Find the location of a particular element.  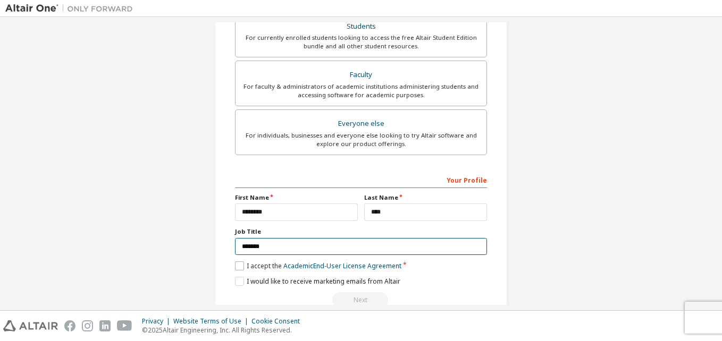

img: altair_logo.svg is located at coordinates (30, 326).